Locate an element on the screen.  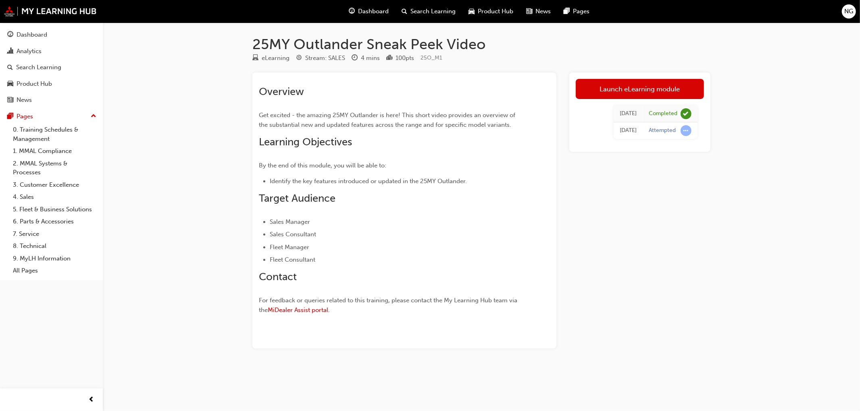
a: 2. MMAL Systems & Processes is located at coordinates (54, 168).